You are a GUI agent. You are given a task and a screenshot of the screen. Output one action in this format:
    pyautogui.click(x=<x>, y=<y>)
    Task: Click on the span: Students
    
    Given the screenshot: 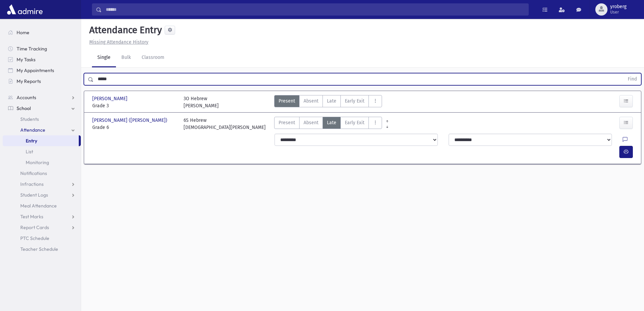 What is the action you would take?
    pyautogui.click(x=30, y=119)
    